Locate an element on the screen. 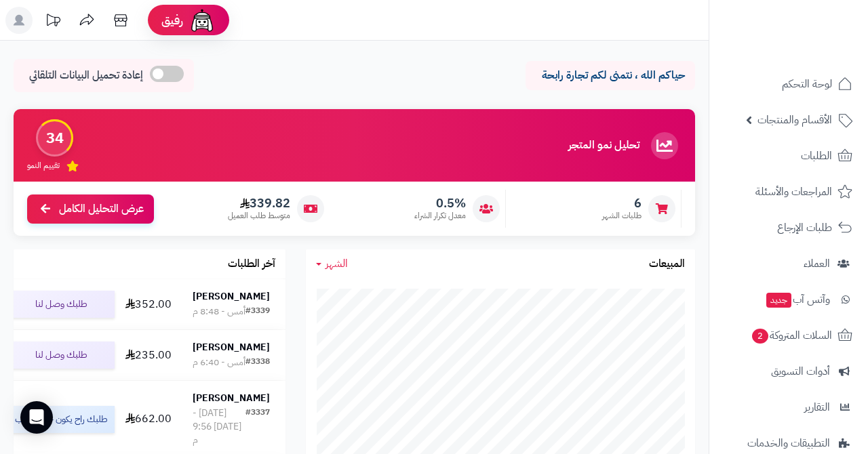 This screenshot has width=868, height=454. span: لوحة التحكم is located at coordinates (806, 84).